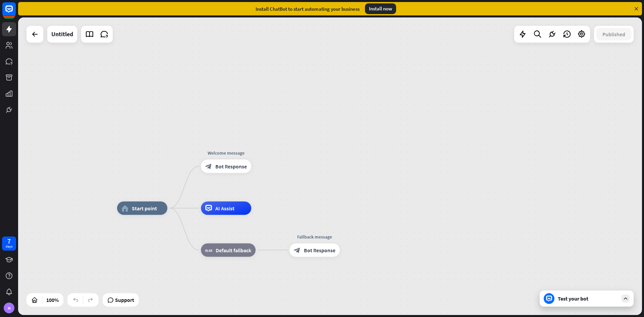 The height and width of the screenshot is (317, 644). Describe the element at coordinates (9, 246) in the screenshot. I see `div: days` at that location.